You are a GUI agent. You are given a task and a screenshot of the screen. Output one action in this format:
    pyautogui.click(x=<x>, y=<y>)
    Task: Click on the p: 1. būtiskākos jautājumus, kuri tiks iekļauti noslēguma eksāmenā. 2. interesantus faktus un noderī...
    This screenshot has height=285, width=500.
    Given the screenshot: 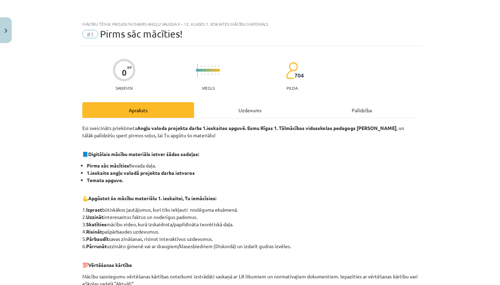 What is the action you would take?
    pyautogui.click(x=250, y=228)
    